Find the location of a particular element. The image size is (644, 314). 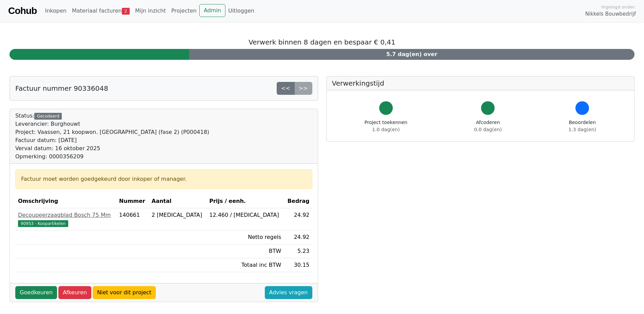

h5: Factuur nummer 90336048 is located at coordinates (62, 88).